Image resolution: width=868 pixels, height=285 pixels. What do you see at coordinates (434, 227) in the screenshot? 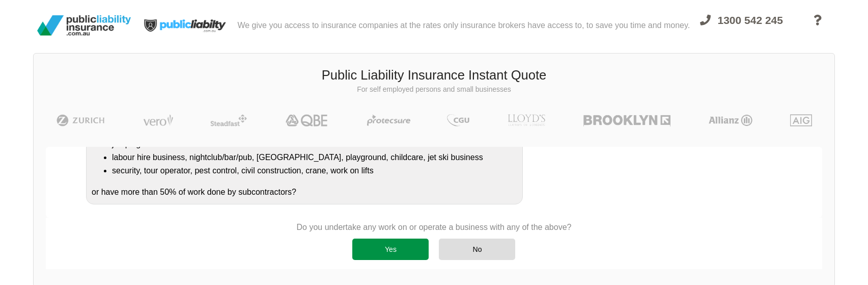
I see `p: Do you undertake any work on or operate a business with any of the above?` at bounding box center [434, 227].